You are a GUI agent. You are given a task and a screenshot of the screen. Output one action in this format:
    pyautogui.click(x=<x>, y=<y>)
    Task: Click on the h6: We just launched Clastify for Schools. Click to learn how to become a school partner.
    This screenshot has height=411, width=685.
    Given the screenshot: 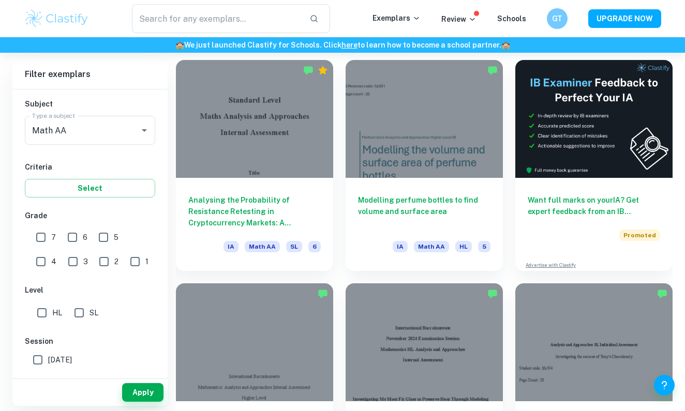 What is the action you would take?
    pyautogui.click(x=343, y=45)
    